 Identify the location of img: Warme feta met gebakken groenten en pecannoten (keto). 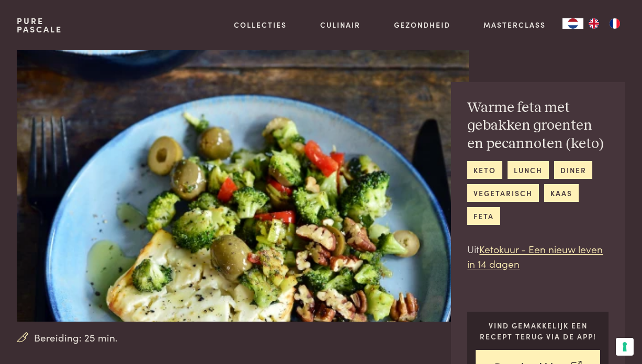
(243, 186).